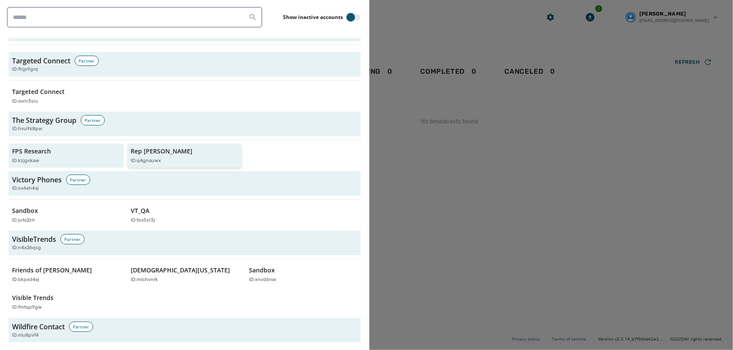 The image size is (733, 350). I want to click on p: ID: fmtqp9gw, so click(27, 307).